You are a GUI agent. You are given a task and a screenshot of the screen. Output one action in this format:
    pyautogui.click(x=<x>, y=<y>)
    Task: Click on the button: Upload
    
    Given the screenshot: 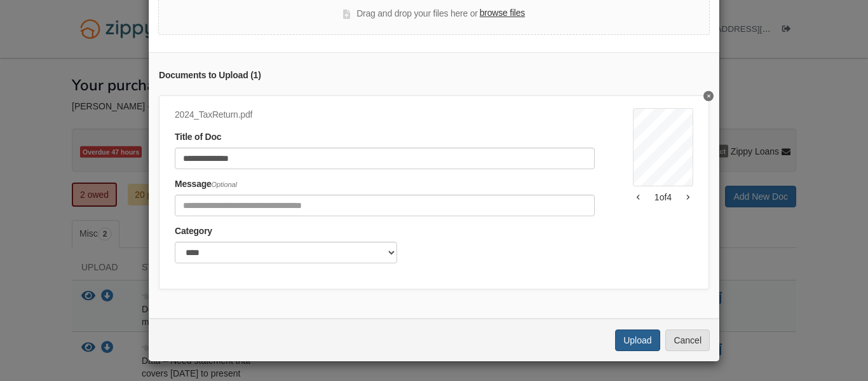 What is the action you would take?
    pyautogui.click(x=638, y=341)
    